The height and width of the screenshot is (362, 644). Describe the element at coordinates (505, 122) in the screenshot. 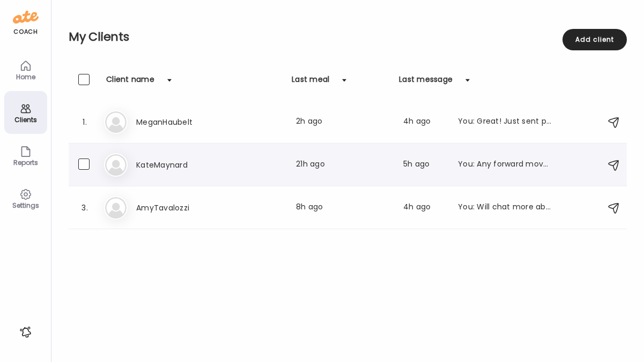

I see `div: You: Great! Just sent protocol and goals to your email with some suggestions/reminders and option...` at that location.